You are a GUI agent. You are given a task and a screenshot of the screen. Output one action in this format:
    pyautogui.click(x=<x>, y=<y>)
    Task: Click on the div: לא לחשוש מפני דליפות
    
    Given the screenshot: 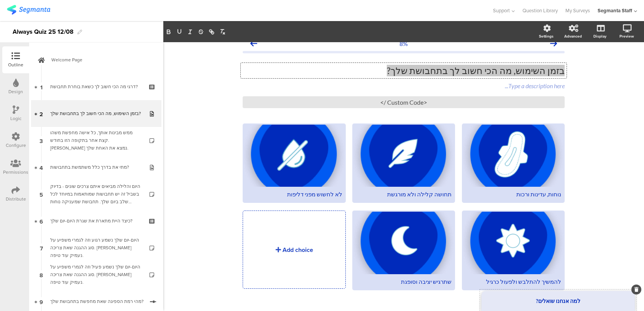 What is the action you would take?
    pyautogui.click(x=294, y=194)
    